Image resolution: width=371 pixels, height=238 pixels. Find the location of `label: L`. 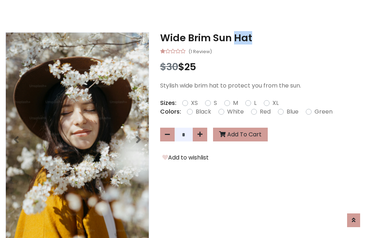

label: L is located at coordinates (255, 103).